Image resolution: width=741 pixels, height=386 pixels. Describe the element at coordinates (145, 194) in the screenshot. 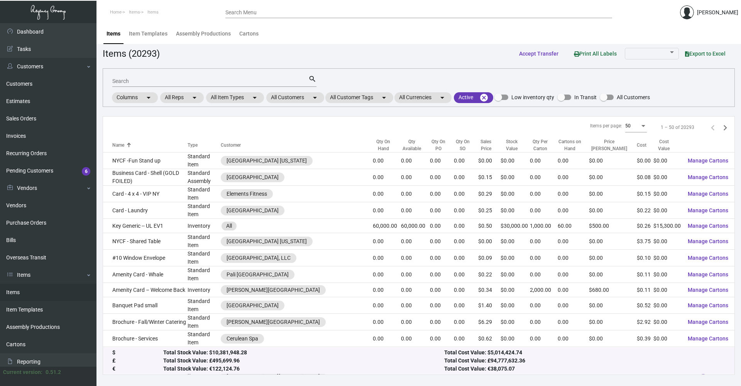

I see `td: Card - 4 x 4 - VIP NY` at that location.